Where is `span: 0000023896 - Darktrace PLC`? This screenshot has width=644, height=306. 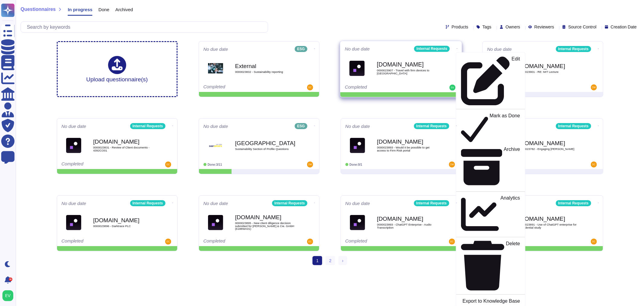 span: 0000023896 - Darktrace PLC is located at coordinates (123, 226).